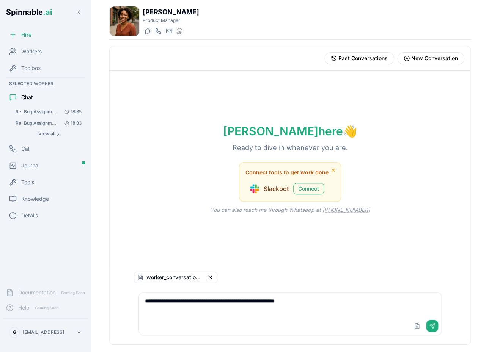 The width and height of the screenshot is (489, 352). I want to click on p: Ready to dive in whenever you are., so click(290, 148).